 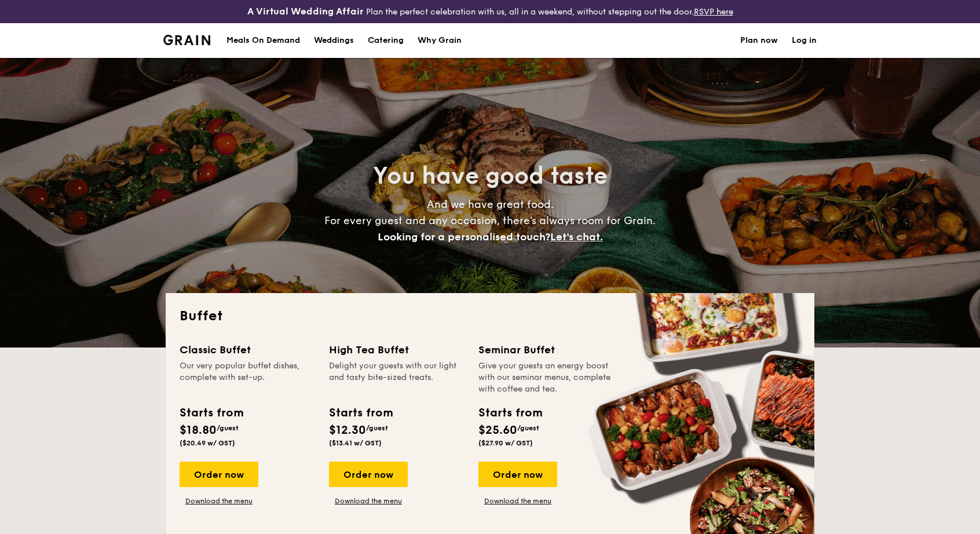 I want to click on h2: Buffet, so click(x=490, y=316).